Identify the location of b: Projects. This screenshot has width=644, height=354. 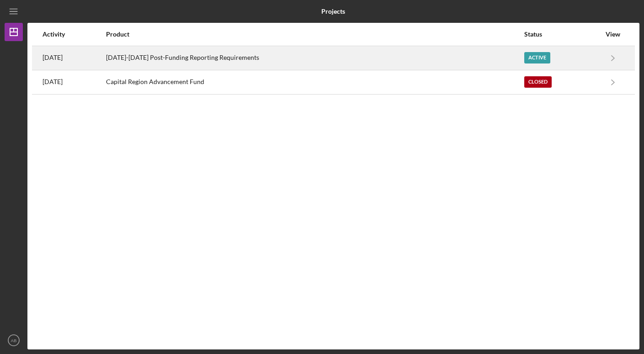
(333, 11).